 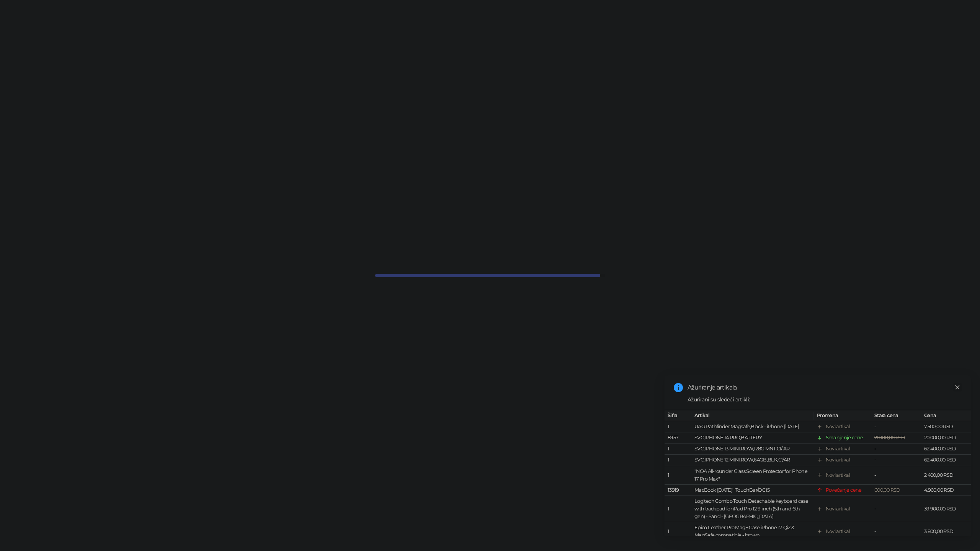 I want to click on th: Stara cena, so click(x=896, y=416).